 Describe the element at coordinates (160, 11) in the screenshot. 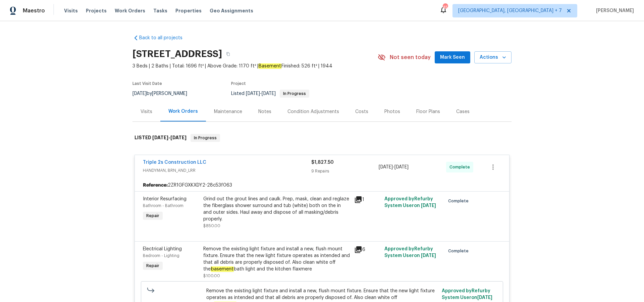

I see `span: Tasks` at that location.